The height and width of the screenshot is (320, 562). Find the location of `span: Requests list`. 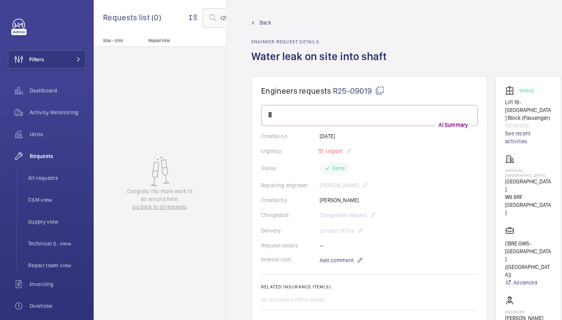

span: Requests list is located at coordinates (127, 17).